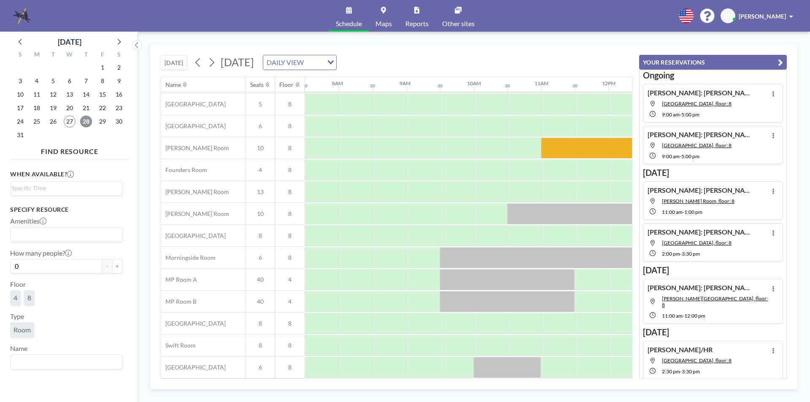  What do you see at coordinates (17, 316) in the screenshot?
I see `label: Type` at bounding box center [17, 316].